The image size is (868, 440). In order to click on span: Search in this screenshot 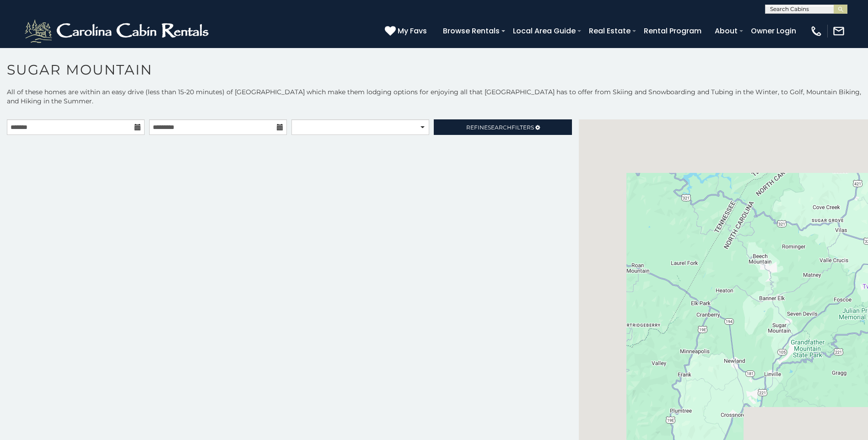, I will do `click(499, 127)`.